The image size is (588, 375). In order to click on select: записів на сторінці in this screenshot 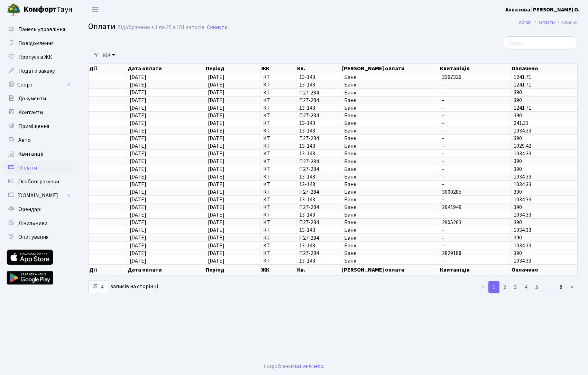, I will do `click(98, 287)`.